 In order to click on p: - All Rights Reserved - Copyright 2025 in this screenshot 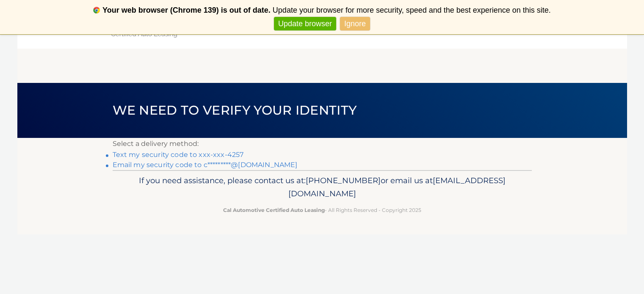, I will do `click(322, 210)`.